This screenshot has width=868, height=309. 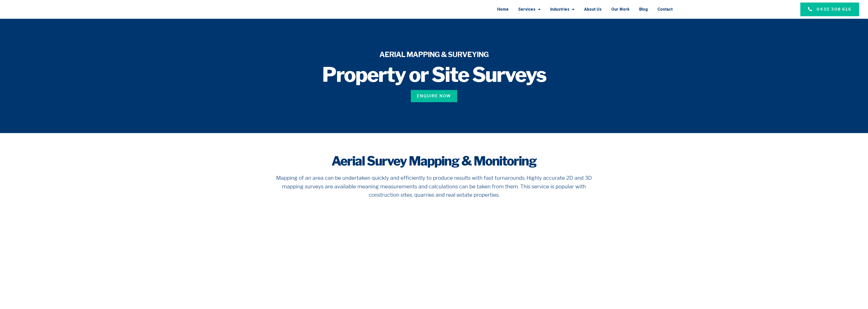 What do you see at coordinates (830, 10) in the screenshot?
I see `a: 0435 308 616` at bounding box center [830, 10].